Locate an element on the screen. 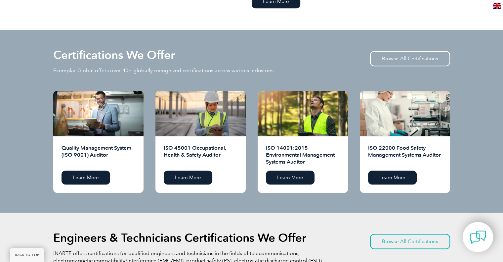 This screenshot has height=262, width=503. p: Exemplar Global offers over 40+ globally recognized certifications across various industries is located at coordinates (164, 71).